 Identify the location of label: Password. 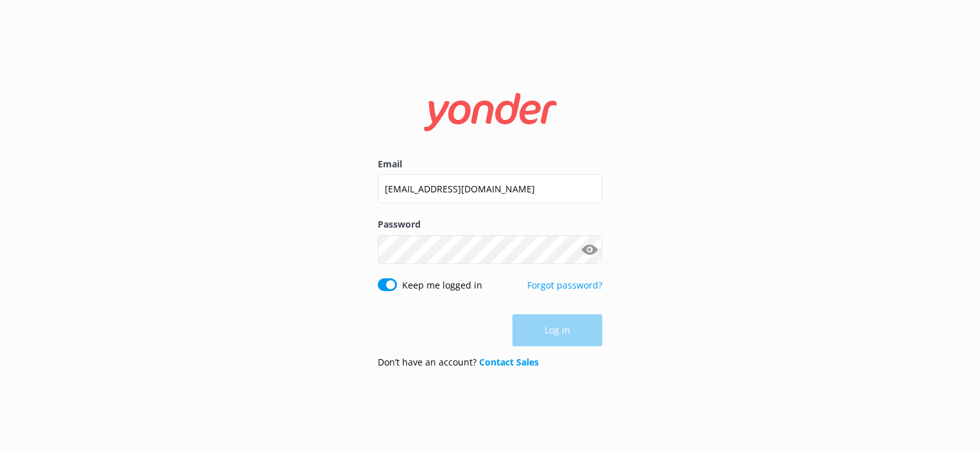
(490, 224).